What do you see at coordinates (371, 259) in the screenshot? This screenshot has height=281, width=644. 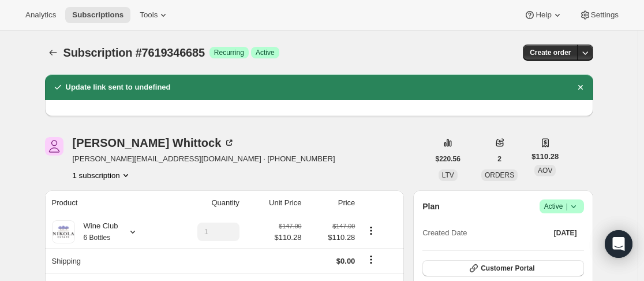 I see `button: Shipping actions` at bounding box center [371, 259].